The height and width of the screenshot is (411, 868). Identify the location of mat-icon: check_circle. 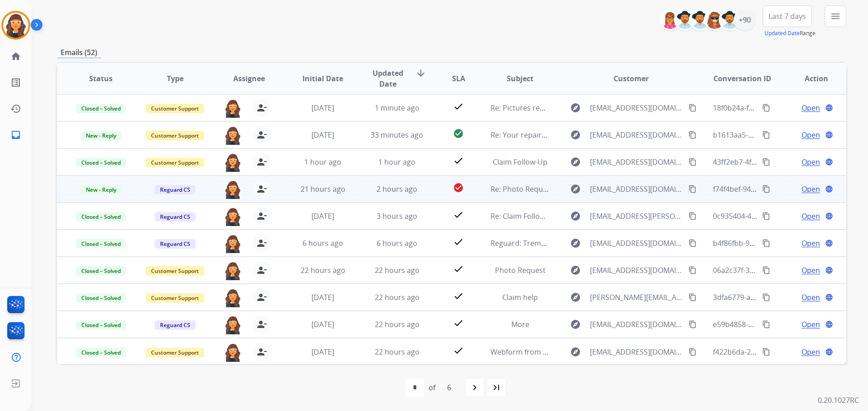
(458, 188).